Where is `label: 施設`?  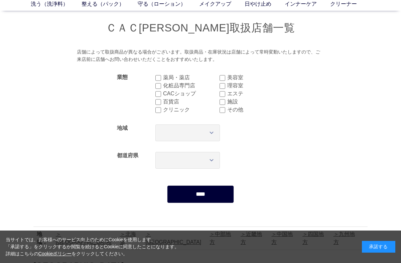 label: 施設 is located at coordinates (255, 102).